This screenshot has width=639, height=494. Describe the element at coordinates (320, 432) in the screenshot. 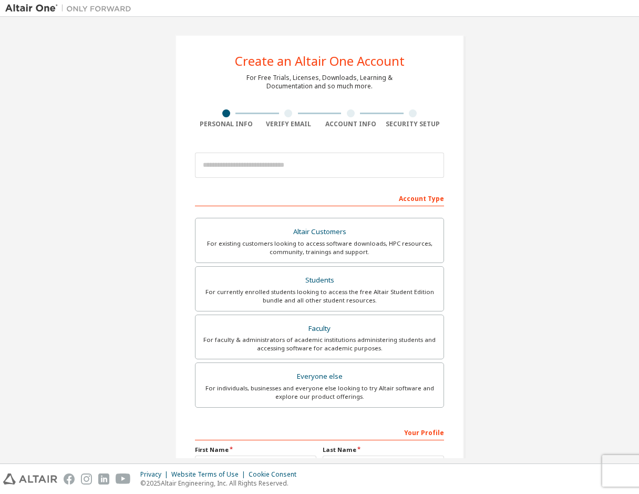

I see `div: Your Profile` at that location.